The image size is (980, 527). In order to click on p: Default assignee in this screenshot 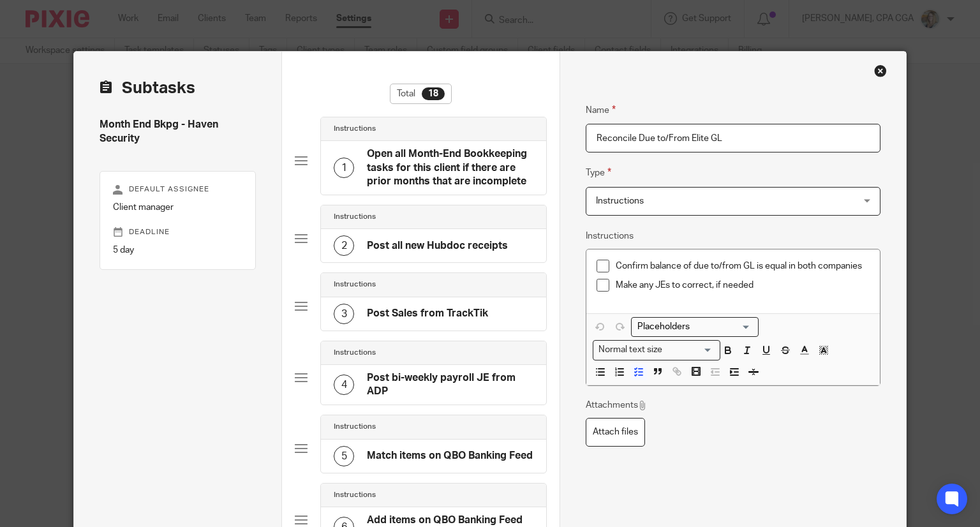, I will do `click(177, 190)`.